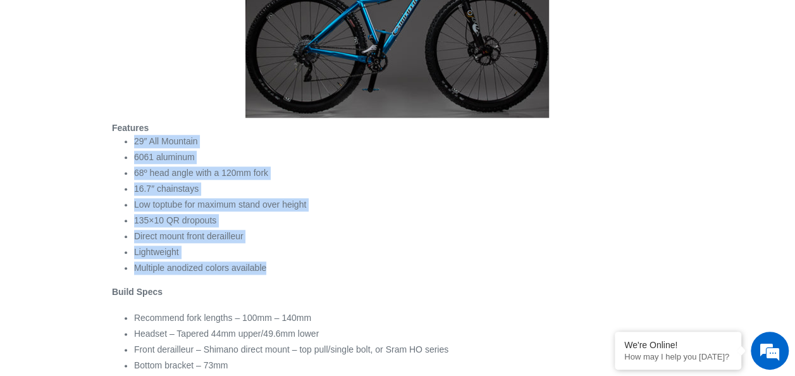  I want to click on img: d_696896380_company_1647369064580_696896380, so click(56, 79).